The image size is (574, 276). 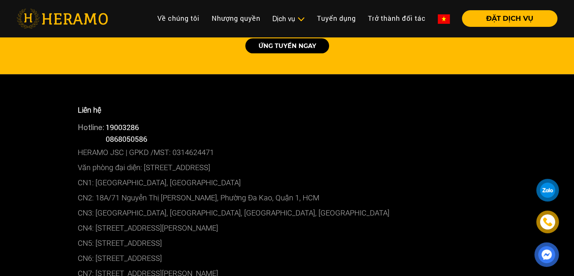 I want to click on a: 19003286, so click(x=122, y=127).